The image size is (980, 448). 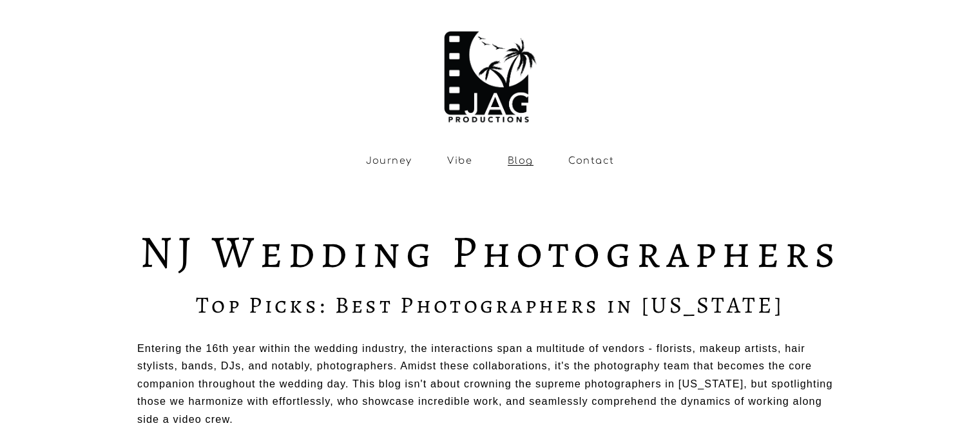 I want to click on a: Journey, so click(x=389, y=161).